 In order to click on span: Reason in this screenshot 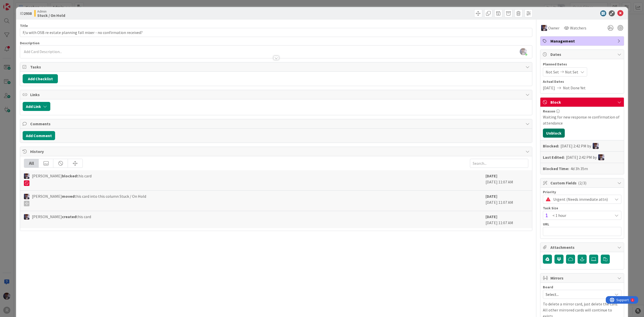, I will do `click(548, 111)`.